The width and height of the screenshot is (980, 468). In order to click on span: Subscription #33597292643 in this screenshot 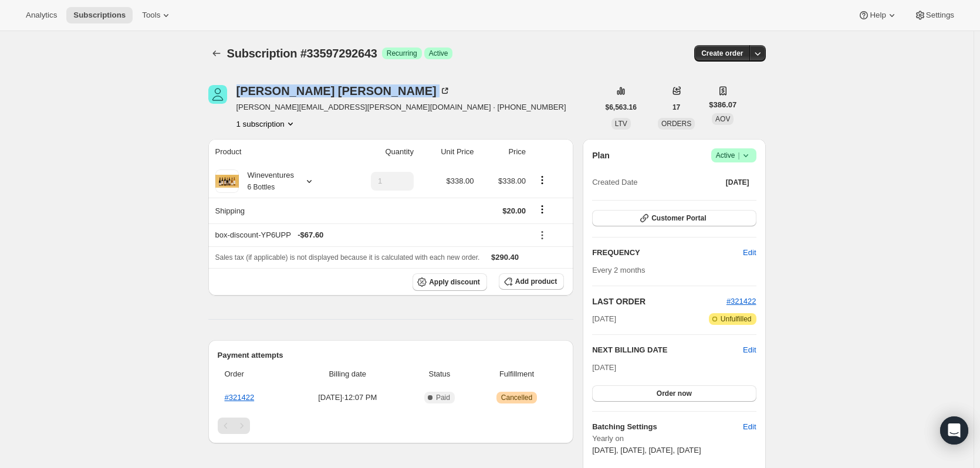, I will do `click(302, 53)`.